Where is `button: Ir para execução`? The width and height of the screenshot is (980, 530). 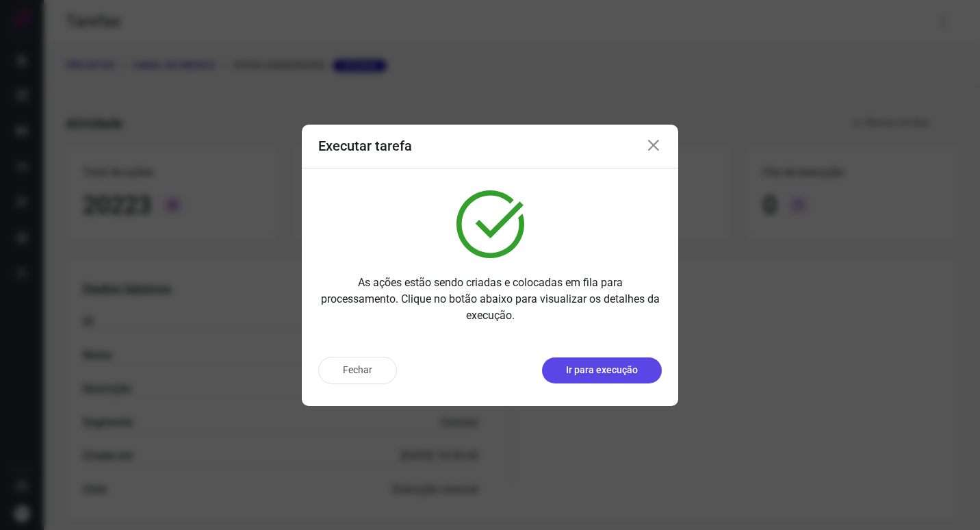
button: Ir para execução is located at coordinates (602, 370).